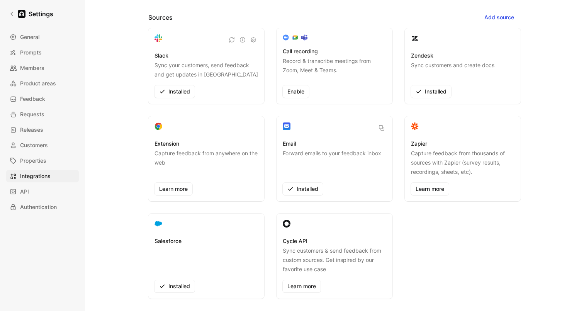 This screenshot has width=584, height=311. What do you see at coordinates (499, 17) in the screenshot?
I see `span: Add source` at bounding box center [499, 17].